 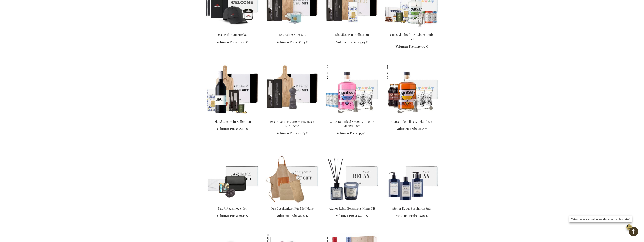 I want to click on a: Das Salt & Slice Set, so click(x=292, y=35).